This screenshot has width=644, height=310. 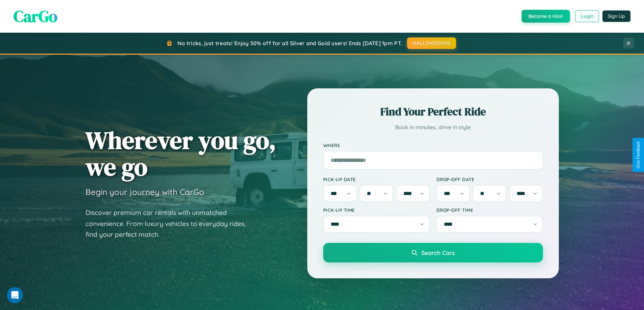 What do you see at coordinates (587, 17) in the screenshot?
I see `button: Login` at bounding box center [587, 17].